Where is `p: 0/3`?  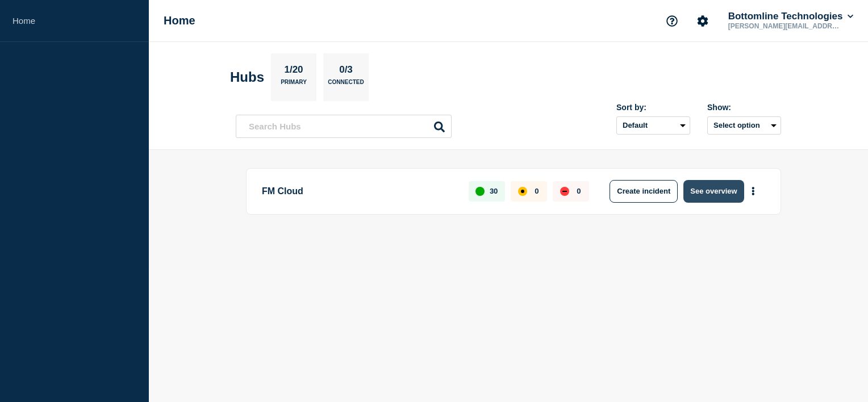
p: 0/3 is located at coordinates (346, 71).